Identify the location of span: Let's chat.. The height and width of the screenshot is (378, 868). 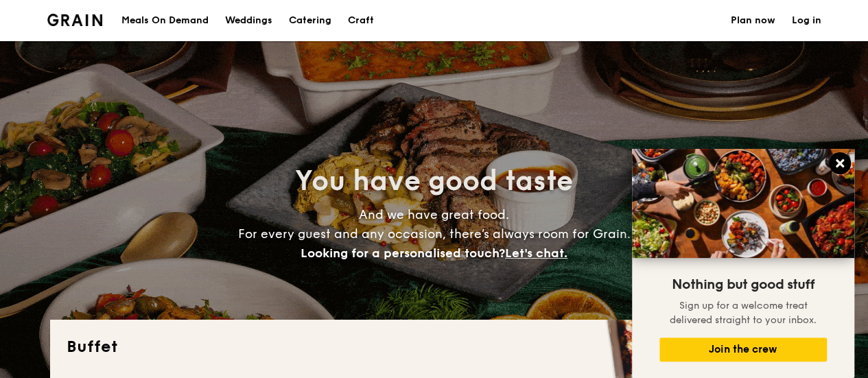
(536, 253).